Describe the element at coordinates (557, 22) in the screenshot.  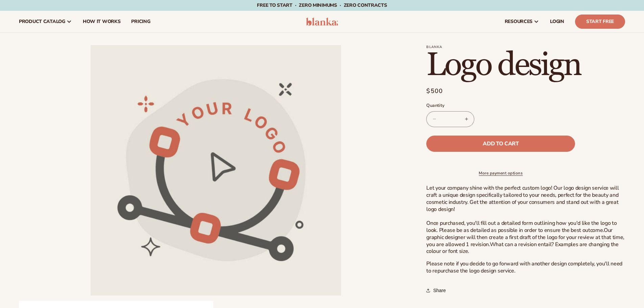
I see `a: LOGIN` at that location.